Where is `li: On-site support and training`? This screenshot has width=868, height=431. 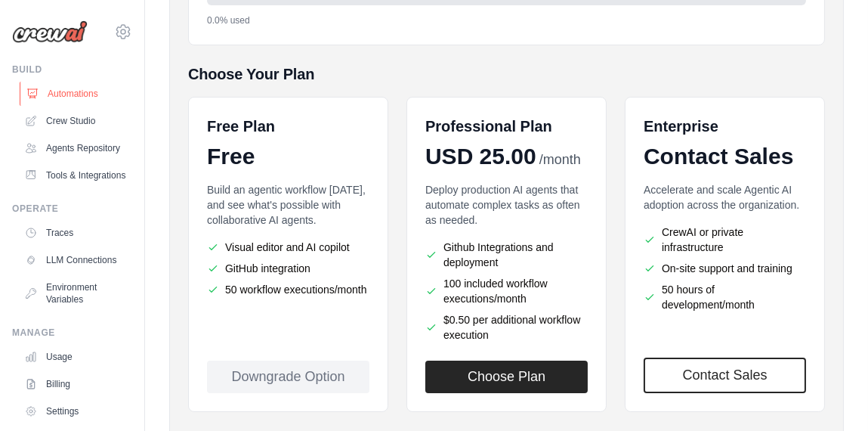
li: On-site support and training is located at coordinates (725, 268).